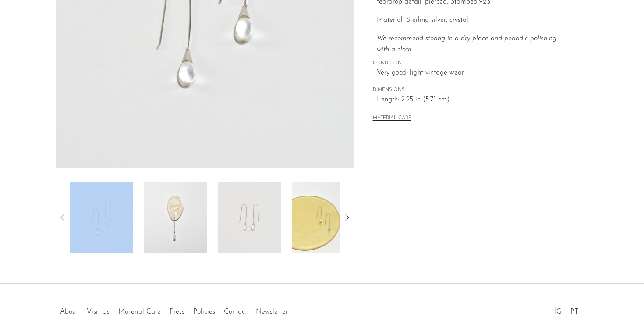 This screenshot has width=644, height=332. Describe the element at coordinates (472, 90) in the screenshot. I see `span: DIMENSIONS` at that location.